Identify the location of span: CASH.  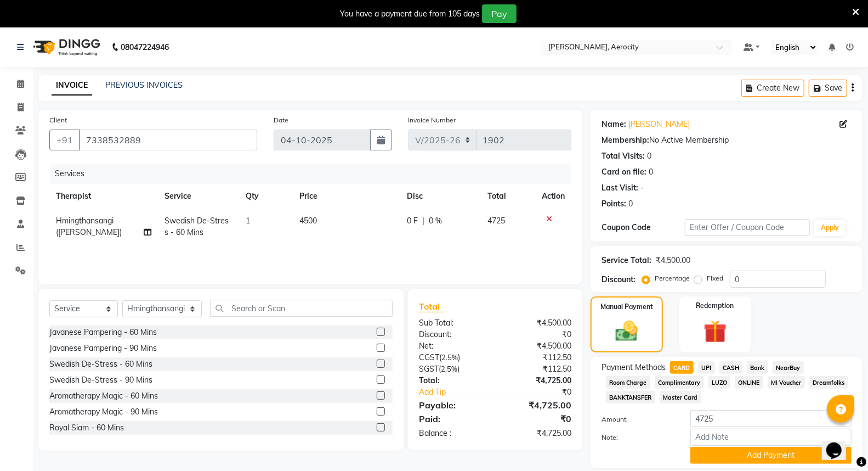
(731, 367).